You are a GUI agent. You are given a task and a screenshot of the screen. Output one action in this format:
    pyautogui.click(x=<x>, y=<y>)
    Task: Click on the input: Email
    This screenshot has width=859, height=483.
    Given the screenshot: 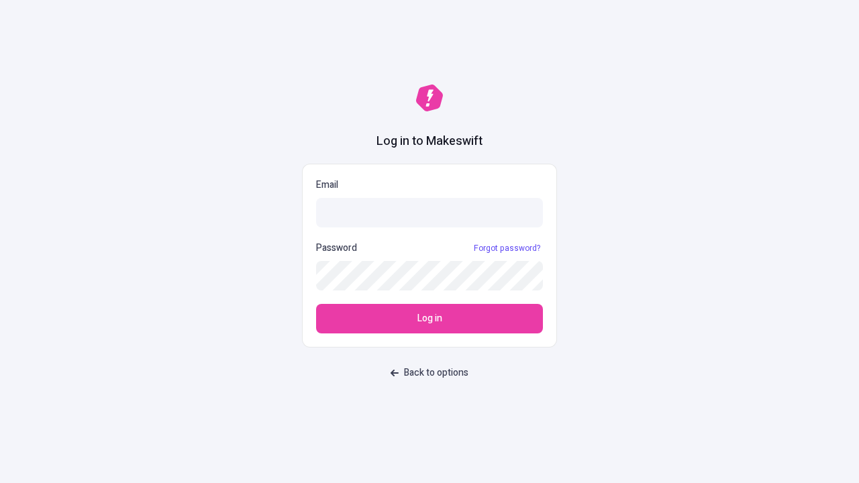 What is the action you would take?
    pyautogui.click(x=429, y=213)
    